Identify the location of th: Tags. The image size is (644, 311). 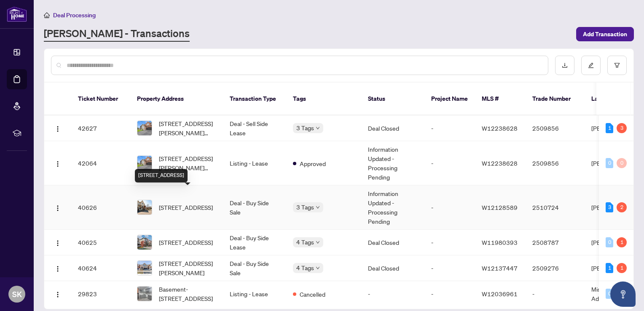
(323, 99).